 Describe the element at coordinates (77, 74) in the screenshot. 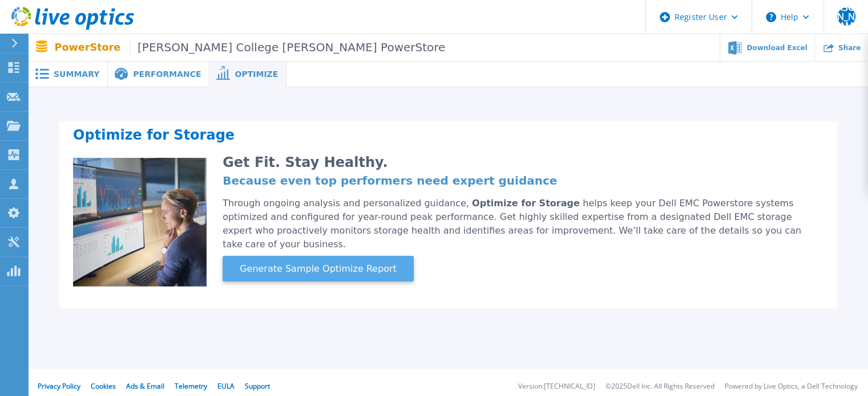

I see `span: Summary` at that location.